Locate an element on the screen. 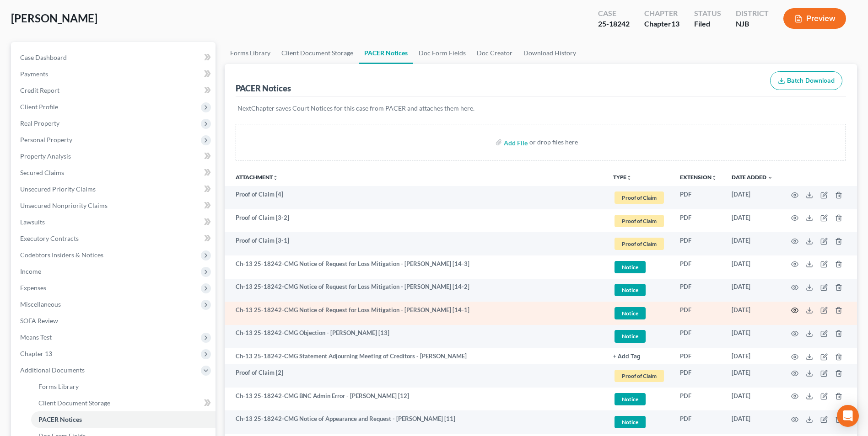  span: Credit Report is located at coordinates (40, 90).